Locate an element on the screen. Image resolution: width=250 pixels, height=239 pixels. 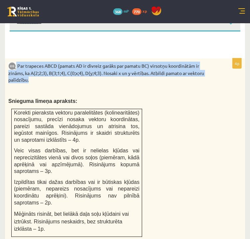
span: xp is located at coordinates (144, 11).